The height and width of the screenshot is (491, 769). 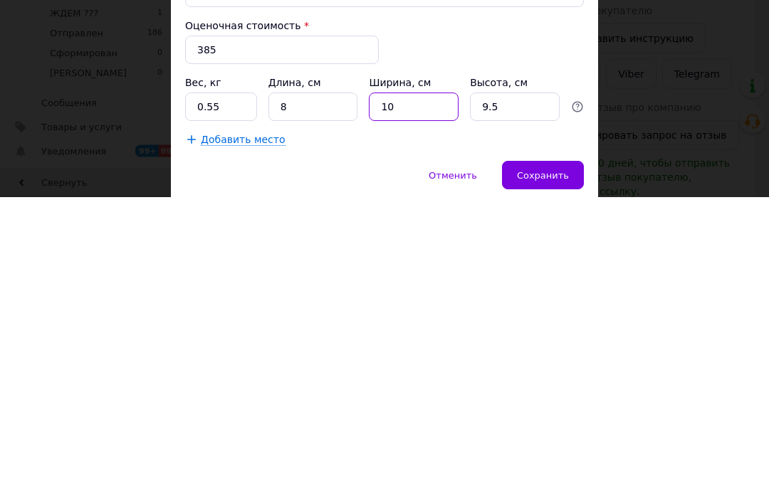 What do you see at coordinates (542, 470) in the screenshot?
I see `span: Сохранить` at bounding box center [542, 470].